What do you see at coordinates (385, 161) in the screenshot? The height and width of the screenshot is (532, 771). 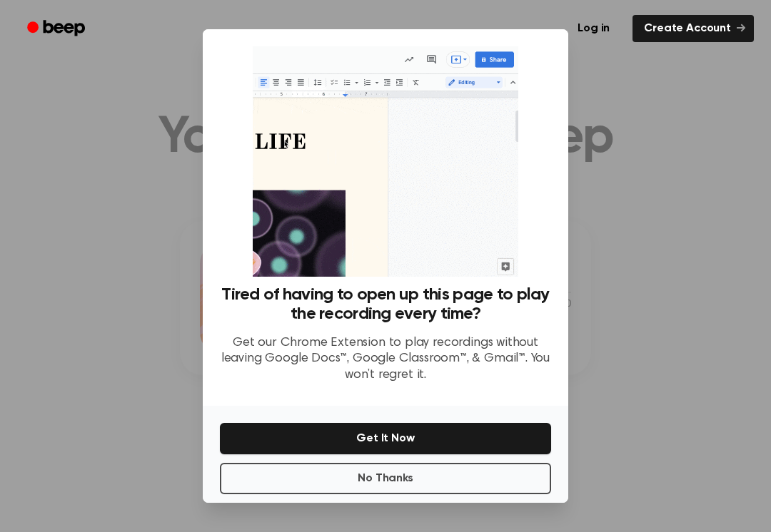 I see `img: Beep extension in action` at bounding box center [385, 161].